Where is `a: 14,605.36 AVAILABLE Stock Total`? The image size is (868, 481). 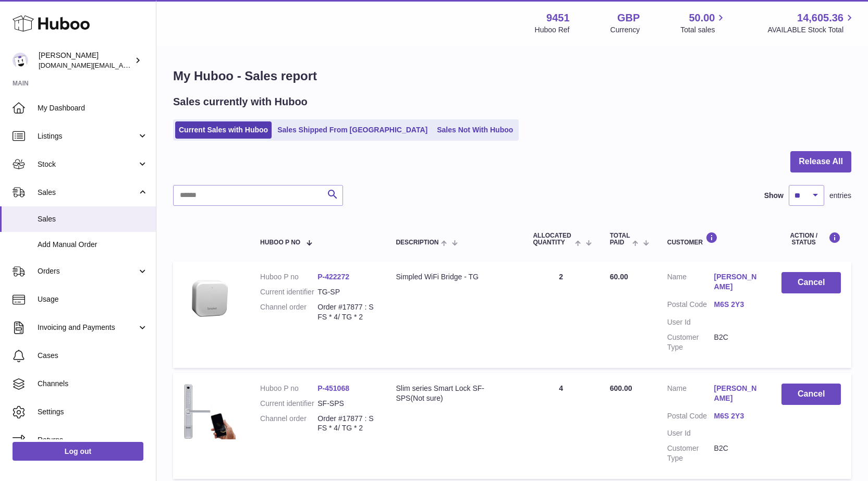 a: 14,605.36 AVAILABLE Stock Total is located at coordinates (811, 23).